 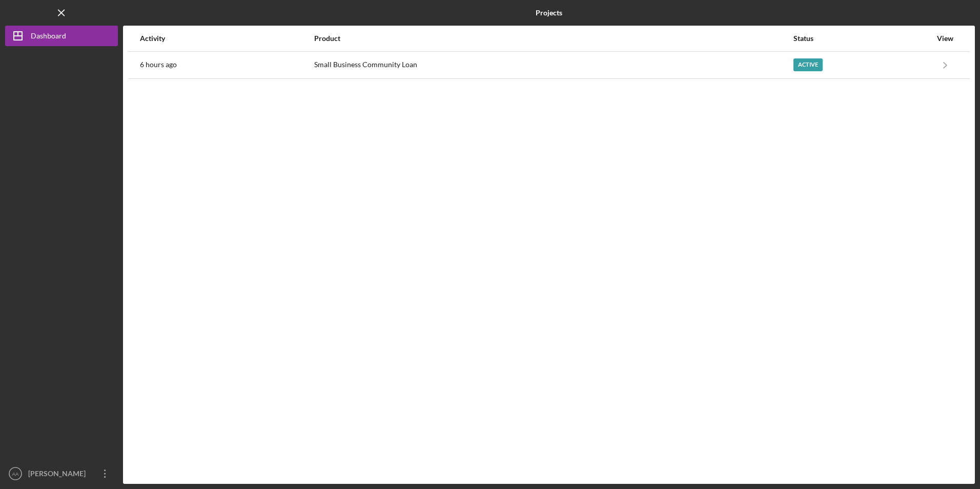 What do you see at coordinates (227, 39) in the screenshot?
I see `div: Activity` at bounding box center [227, 39].